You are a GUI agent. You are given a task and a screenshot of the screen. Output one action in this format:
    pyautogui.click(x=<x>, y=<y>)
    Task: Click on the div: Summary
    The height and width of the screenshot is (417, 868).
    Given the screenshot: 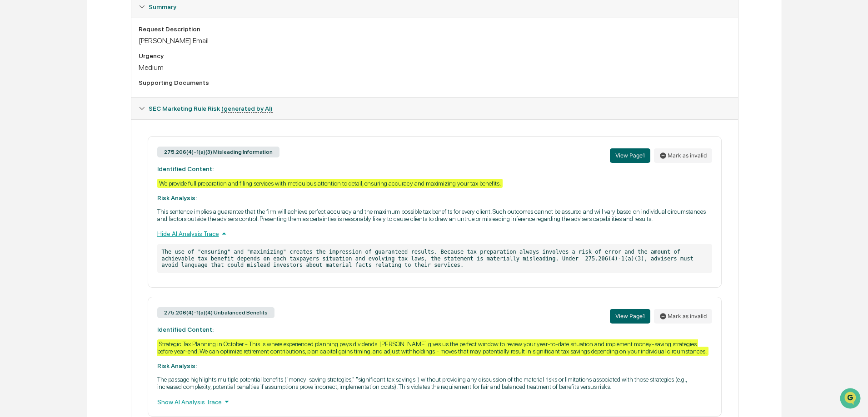 What is the action you would take?
    pyautogui.click(x=434, y=57)
    